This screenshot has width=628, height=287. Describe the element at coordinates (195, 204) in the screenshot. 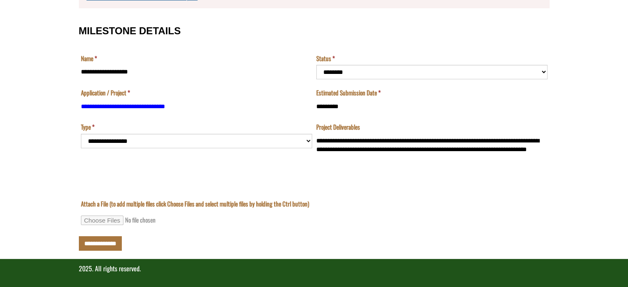

I see `label: Attach a File (to add multiple files click Choose Files and select multiple files by holding the ...` at that location.